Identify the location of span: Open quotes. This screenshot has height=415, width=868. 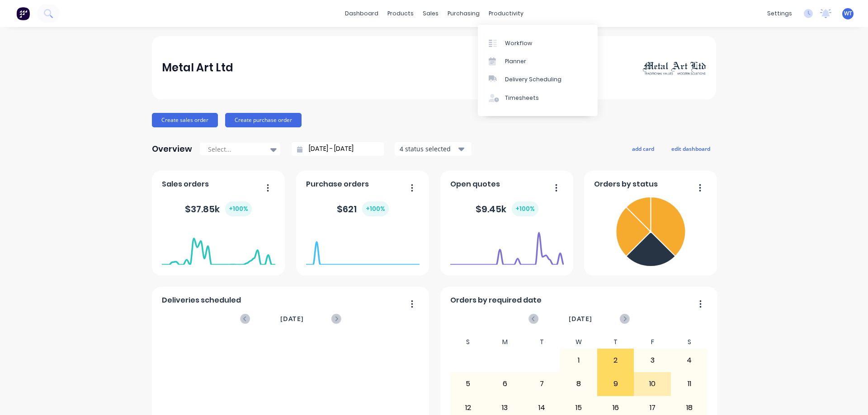
(475, 185).